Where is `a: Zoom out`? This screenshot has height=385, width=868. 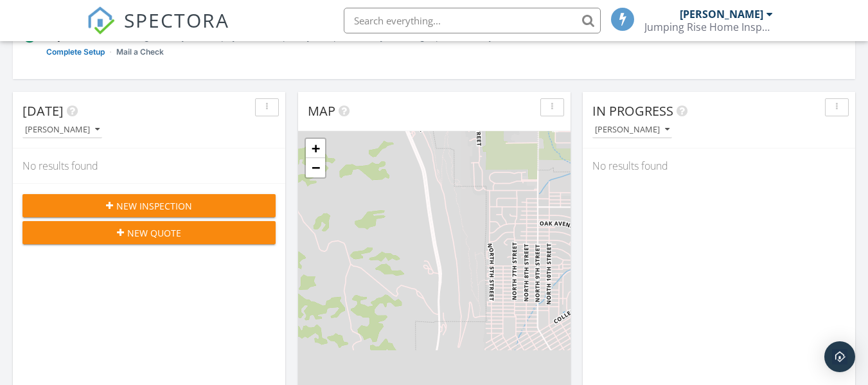
a: Zoom out is located at coordinates (316, 168).